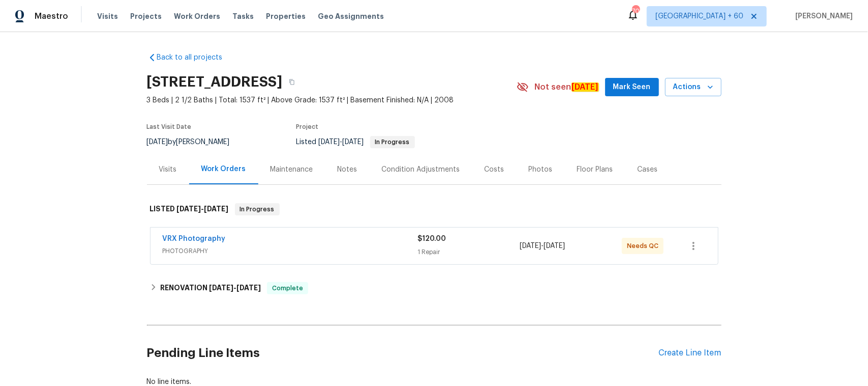 The height and width of the screenshot is (386, 868). I want to click on span: 3 Beds | 2 1/2 Baths | Total: 1537 ft² | Above Grade: 1537 ft² | Basement Finished: N/A | 2008, so click(331, 100).